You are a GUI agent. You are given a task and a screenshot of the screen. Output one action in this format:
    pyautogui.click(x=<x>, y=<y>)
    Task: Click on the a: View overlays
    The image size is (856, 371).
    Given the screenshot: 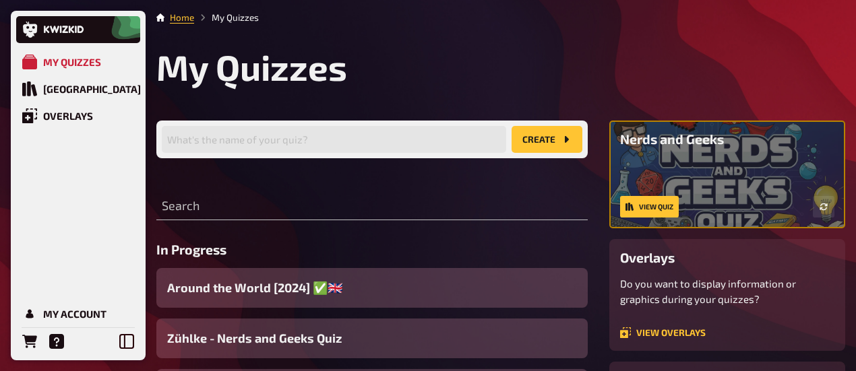 What is the action you would take?
    pyautogui.click(x=663, y=333)
    